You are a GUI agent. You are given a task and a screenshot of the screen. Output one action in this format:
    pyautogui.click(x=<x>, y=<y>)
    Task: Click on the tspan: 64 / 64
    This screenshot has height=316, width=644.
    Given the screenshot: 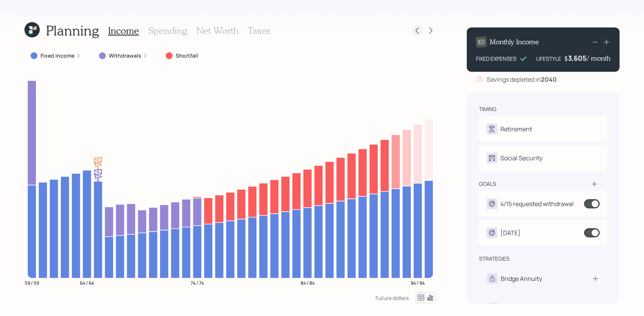 What is the action you would take?
    pyautogui.click(x=87, y=282)
    